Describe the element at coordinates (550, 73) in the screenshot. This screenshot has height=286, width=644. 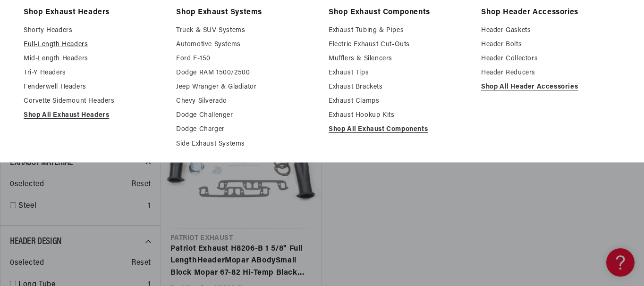
I see `a: Header Reducers` at that location.